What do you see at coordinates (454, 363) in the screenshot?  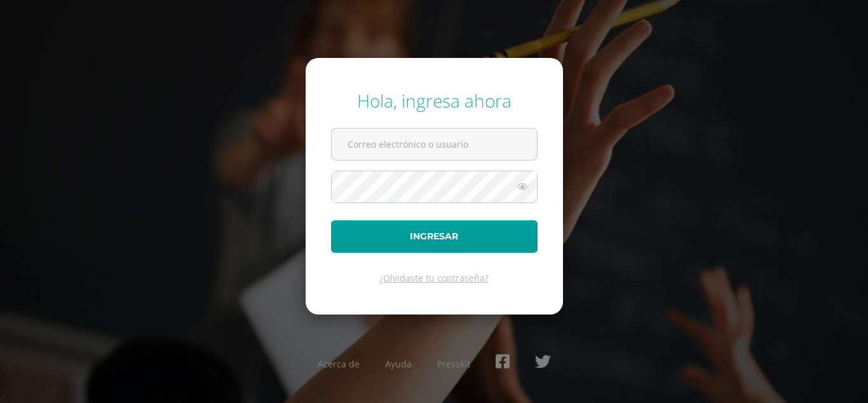 I see `a: Presskit` at bounding box center [454, 363].